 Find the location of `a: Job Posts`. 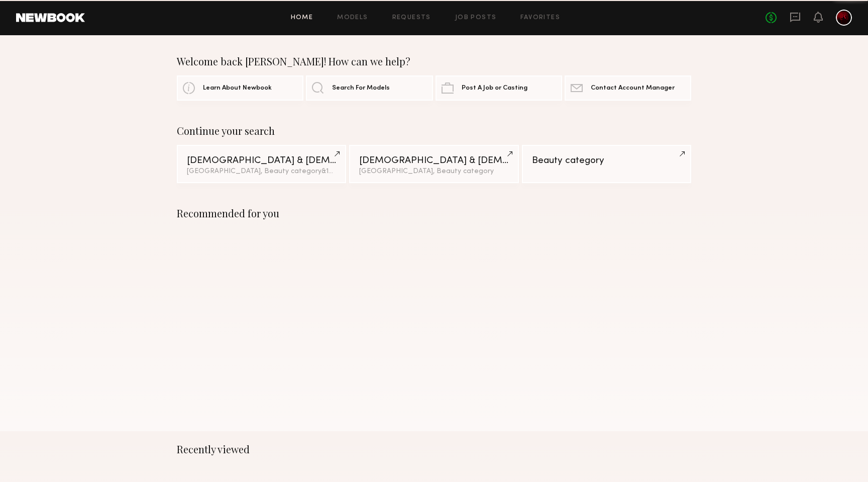

a: Job Posts is located at coordinates (476, 18).